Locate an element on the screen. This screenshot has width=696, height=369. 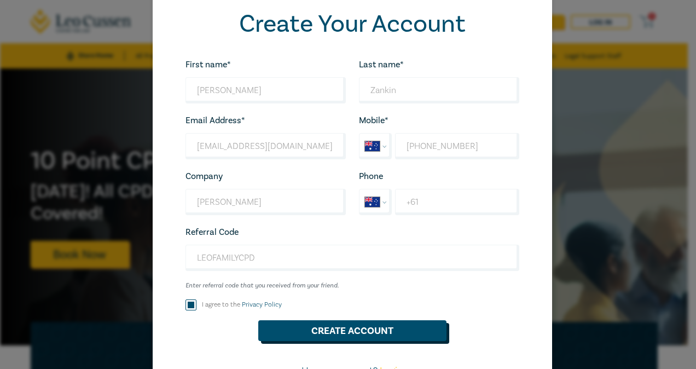
input: Enter phone number is located at coordinates (457, 202).